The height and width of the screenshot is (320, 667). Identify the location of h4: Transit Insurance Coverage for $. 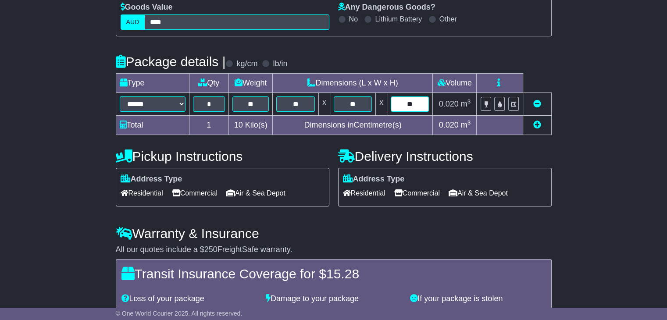
(334, 274).